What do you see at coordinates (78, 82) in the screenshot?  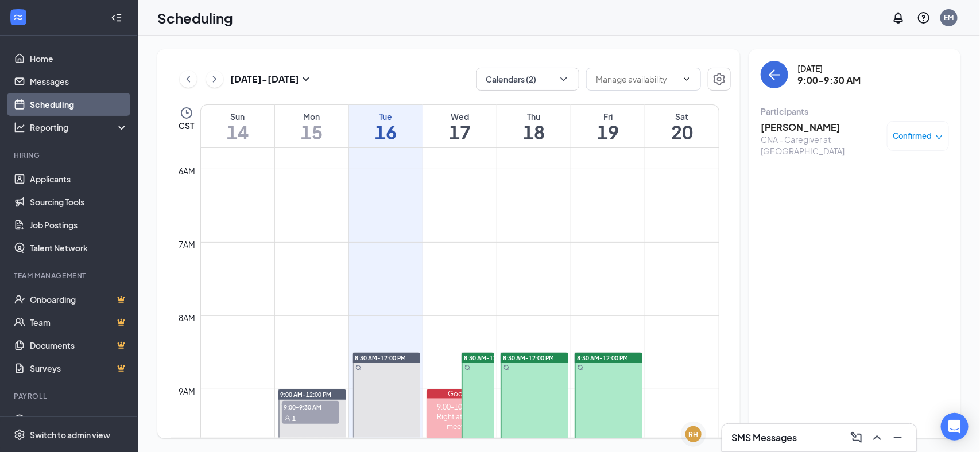 I see `a: Messages` at bounding box center [78, 82].